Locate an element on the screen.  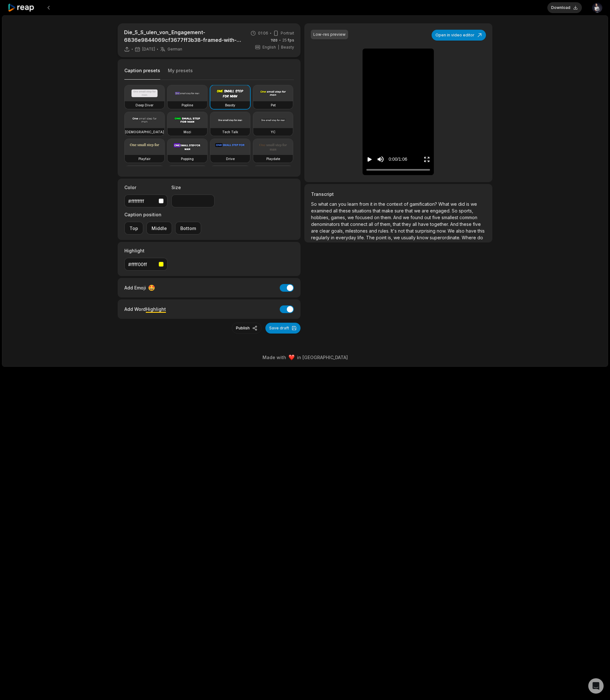
div: Low-res preview is located at coordinates (329, 35).